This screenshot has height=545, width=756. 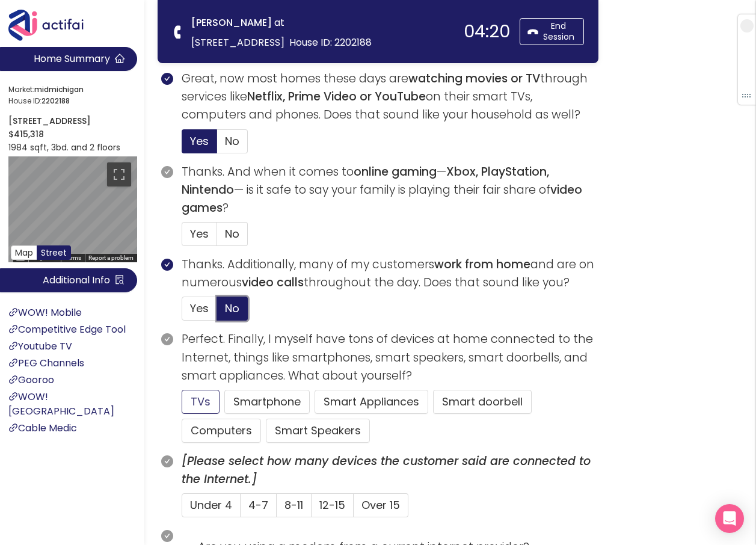 What do you see at coordinates (395, 171) in the screenshot?
I see `b: online gaming` at bounding box center [395, 171].